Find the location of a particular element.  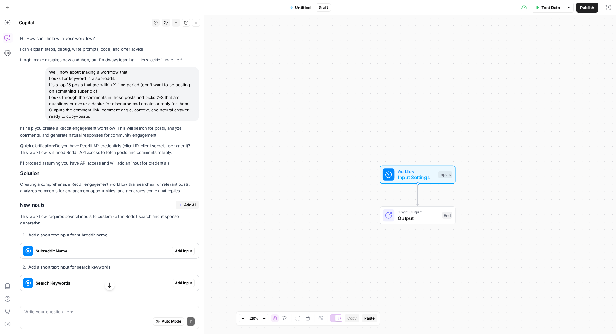

g: Edge from start to end is located at coordinates (417, 195).